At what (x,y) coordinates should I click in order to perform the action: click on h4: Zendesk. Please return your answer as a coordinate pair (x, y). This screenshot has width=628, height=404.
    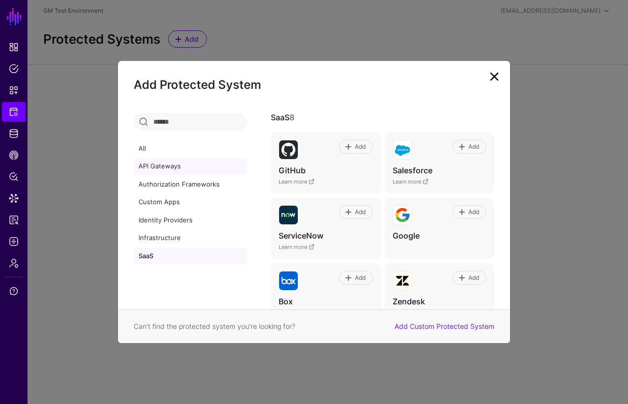
    Looking at the image, I should click on (439, 302).